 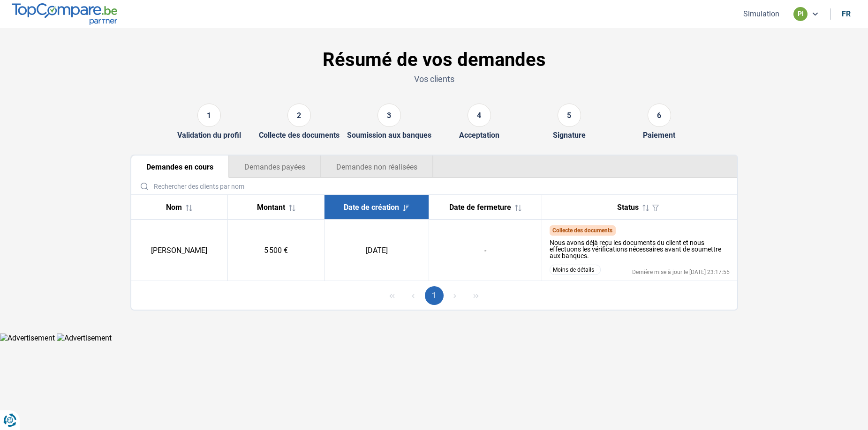 I want to click on button: Page 1, so click(x=434, y=296).